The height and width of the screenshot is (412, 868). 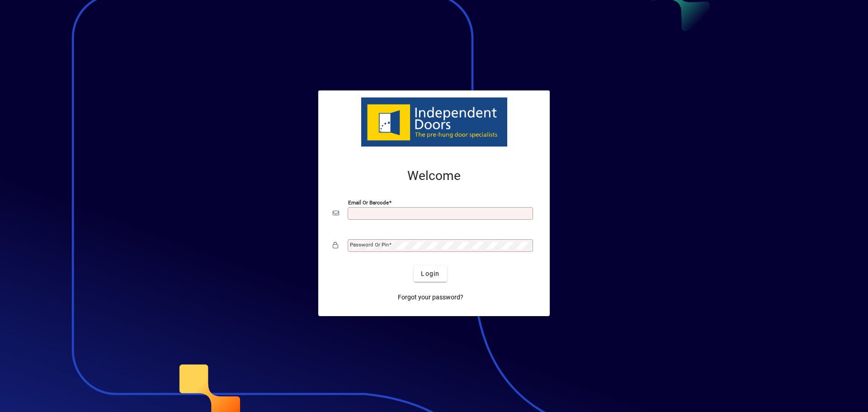 What do you see at coordinates (369, 203) in the screenshot?
I see `mat-label: Email or Barcode` at bounding box center [369, 203].